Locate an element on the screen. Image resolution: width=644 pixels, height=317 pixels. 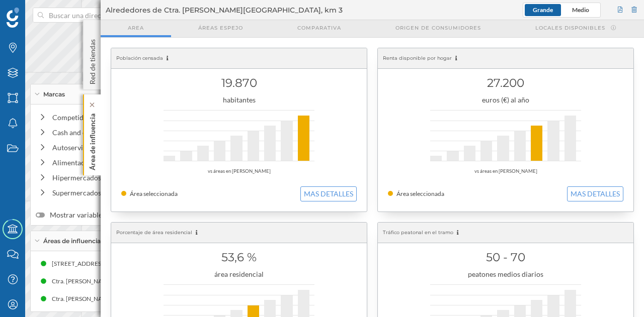
div: Renta disponible por hogar is located at coordinates (505, 58).